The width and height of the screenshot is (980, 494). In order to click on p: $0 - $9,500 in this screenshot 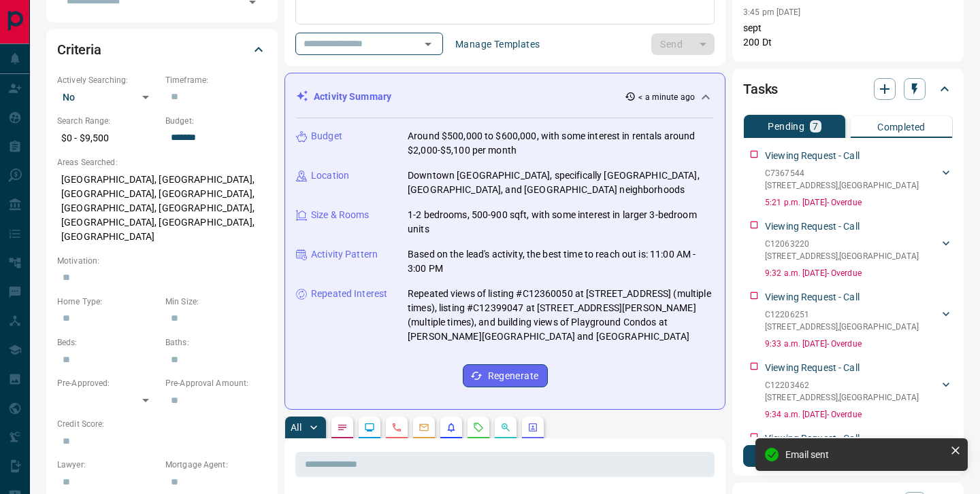, I will do `click(107, 138)`.